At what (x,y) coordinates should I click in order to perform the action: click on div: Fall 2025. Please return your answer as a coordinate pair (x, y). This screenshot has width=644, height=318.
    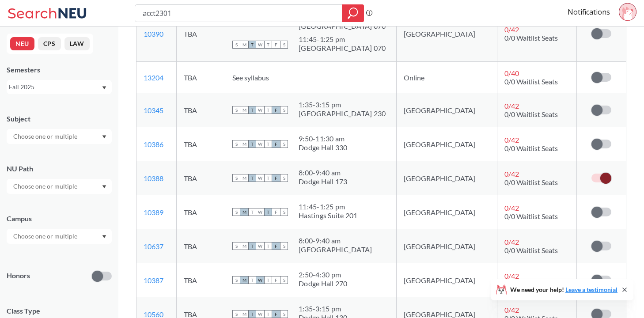
    Looking at the image, I should click on (55, 87).